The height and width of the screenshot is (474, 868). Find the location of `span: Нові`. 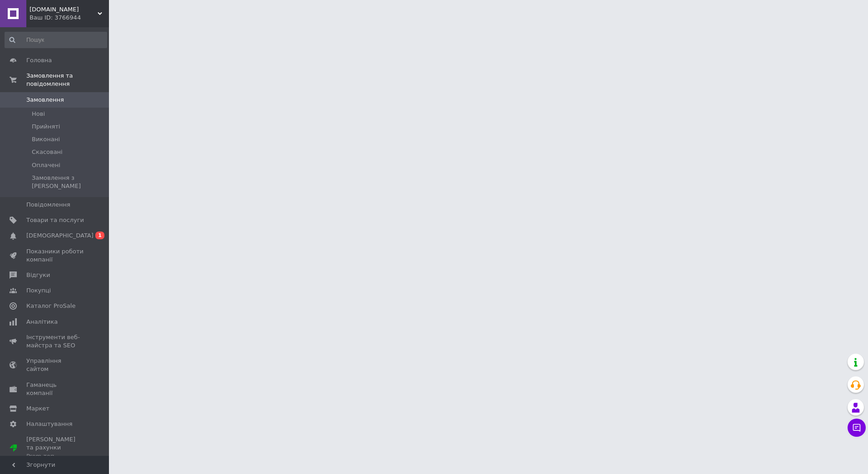

span: Нові is located at coordinates (38, 114).